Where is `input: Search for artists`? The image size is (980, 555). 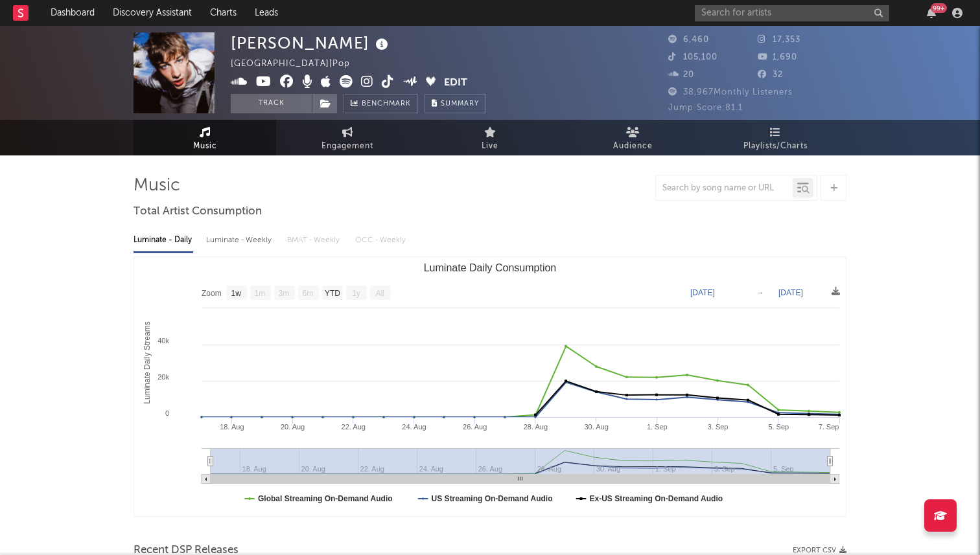 input: Search for artists is located at coordinates (792, 13).